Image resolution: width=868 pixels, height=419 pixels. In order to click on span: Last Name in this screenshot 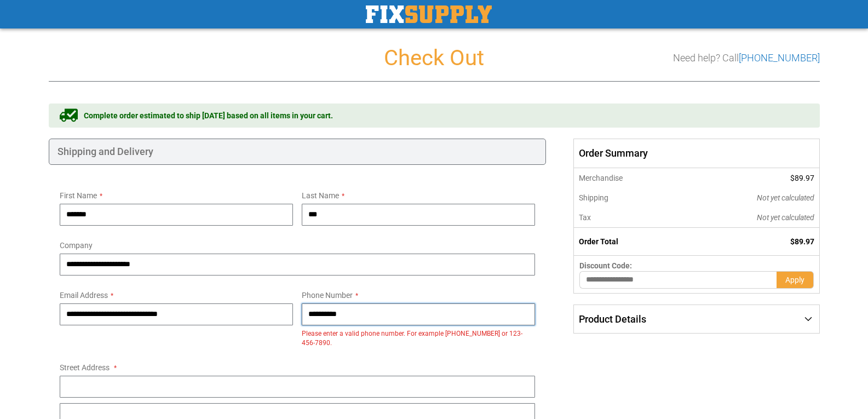, I will do `click(320, 196)`.